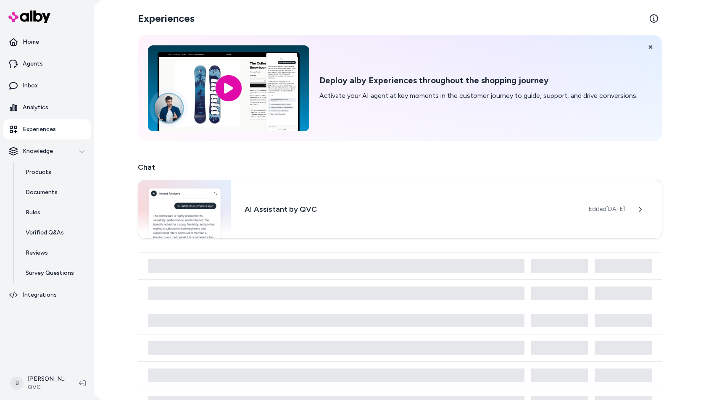 Image resolution: width=706 pixels, height=400 pixels. I want to click on a: Inbox, so click(47, 86).